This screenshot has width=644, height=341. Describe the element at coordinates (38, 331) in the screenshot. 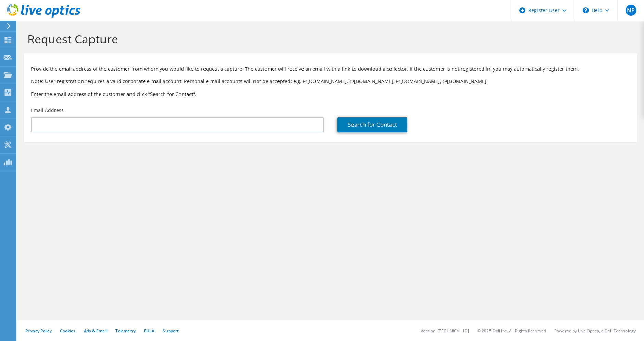

I see `a: Privacy Policy` at that location.